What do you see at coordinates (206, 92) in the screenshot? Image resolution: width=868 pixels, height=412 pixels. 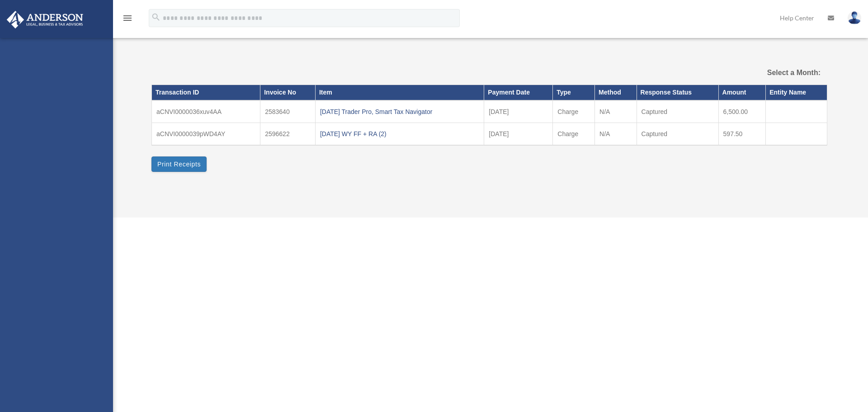 I see `th: Transaction ID` at bounding box center [206, 92].